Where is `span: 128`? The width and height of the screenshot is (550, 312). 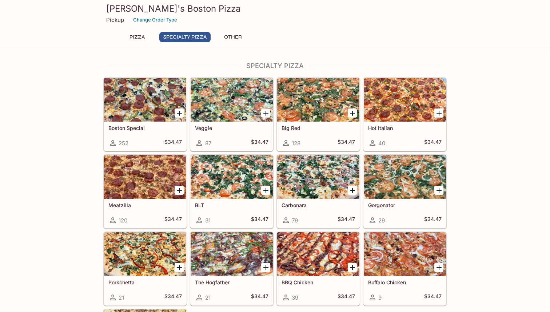
span: 128 is located at coordinates (296, 143).